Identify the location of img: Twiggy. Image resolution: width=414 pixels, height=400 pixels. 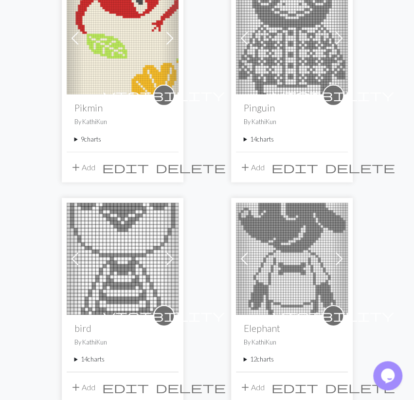
(123, 259).